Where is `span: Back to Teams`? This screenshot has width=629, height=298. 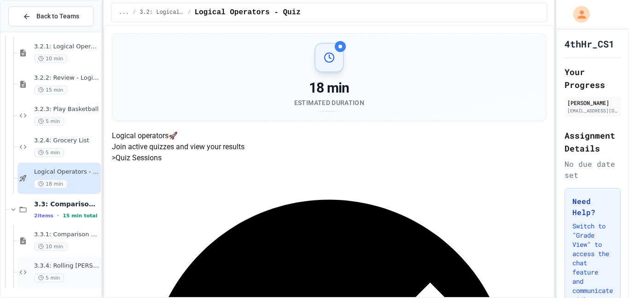
span: Back to Teams is located at coordinates (58, 16).